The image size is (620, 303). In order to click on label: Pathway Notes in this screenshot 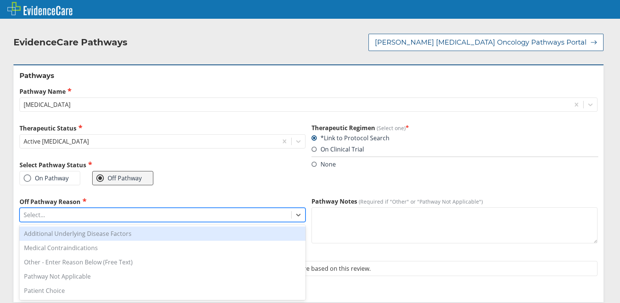, I will do `click(454, 201)`.